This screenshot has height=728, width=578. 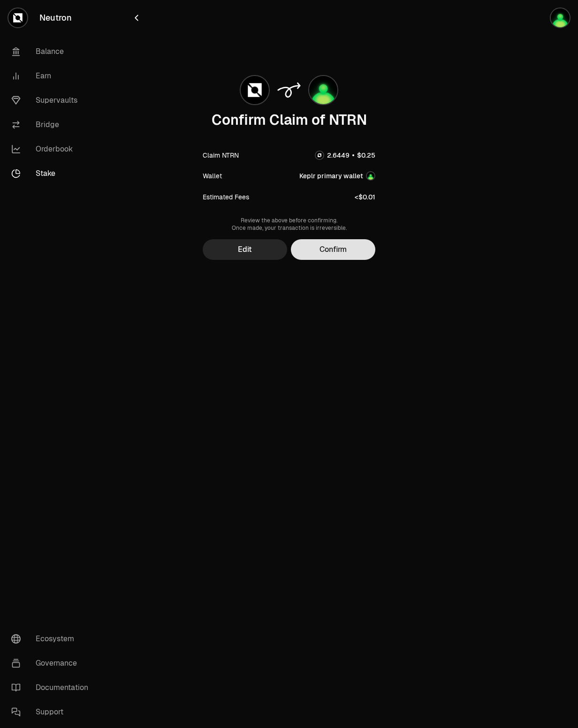 I want to click on a: Governance, so click(x=53, y=664).